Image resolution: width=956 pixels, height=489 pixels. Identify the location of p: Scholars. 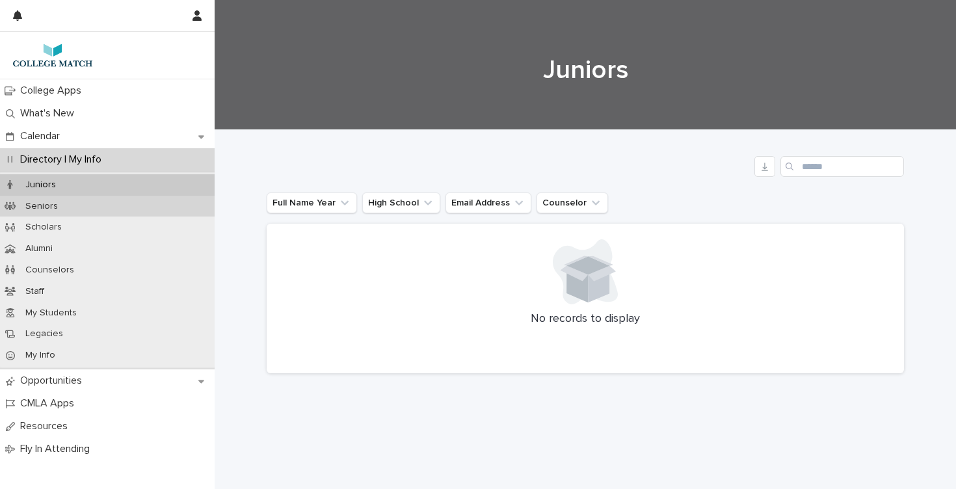
(44, 227).